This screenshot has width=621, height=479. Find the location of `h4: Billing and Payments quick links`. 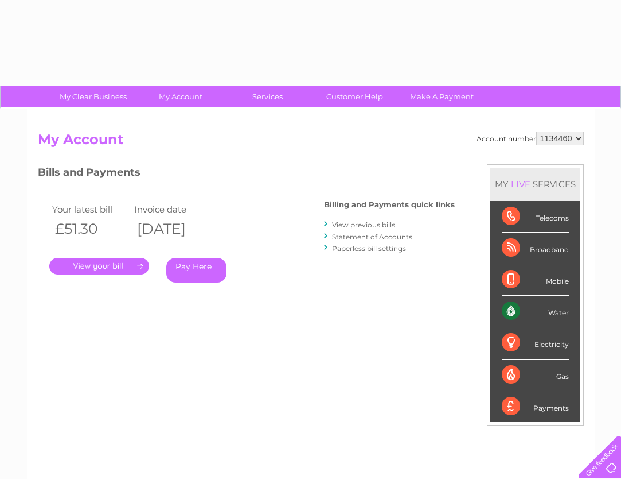

h4: Billing and Payments quick links is located at coordinates (390, 204).